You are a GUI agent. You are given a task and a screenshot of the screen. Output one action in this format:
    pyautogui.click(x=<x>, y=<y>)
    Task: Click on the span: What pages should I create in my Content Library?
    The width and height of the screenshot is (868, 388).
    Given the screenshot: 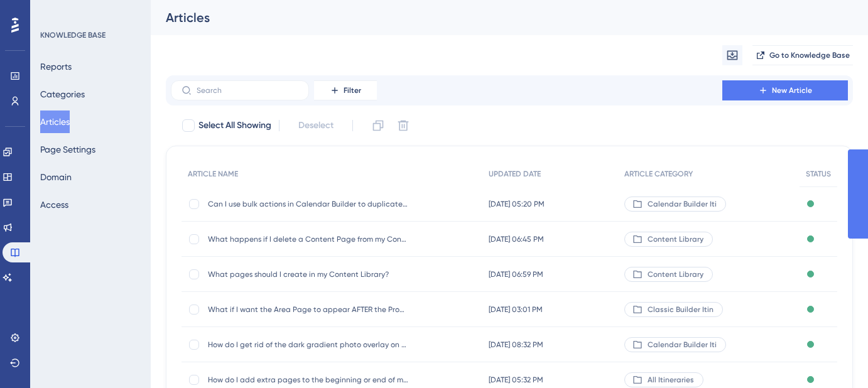 What is the action you would take?
    pyautogui.click(x=308, y=274)
    